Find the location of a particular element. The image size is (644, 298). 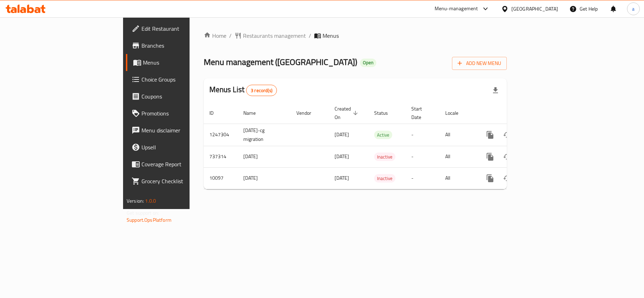

span: Name is located at coordinates (254, 113).